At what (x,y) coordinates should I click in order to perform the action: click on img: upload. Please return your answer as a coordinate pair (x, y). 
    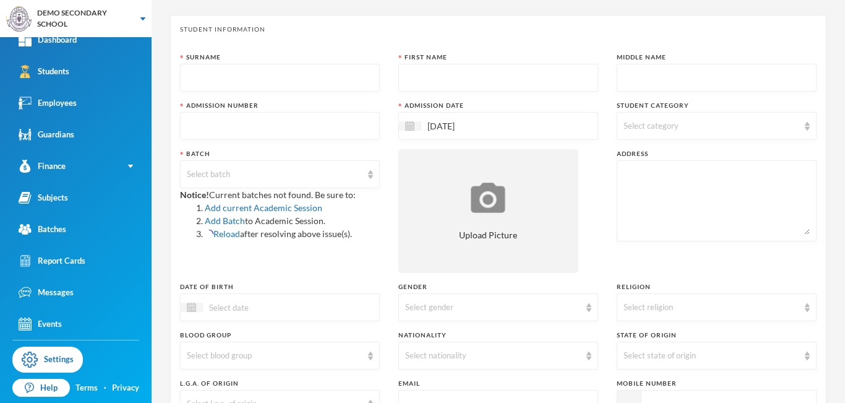
    Looking at the image, I should click on (488, 197).